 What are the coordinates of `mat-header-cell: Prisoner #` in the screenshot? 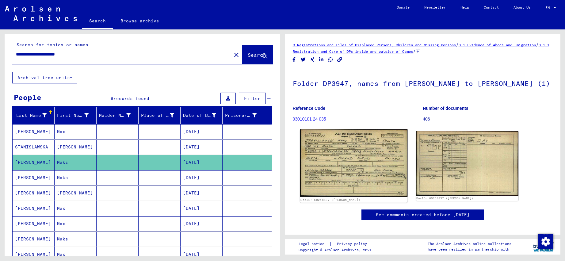 It's located at (247, 115).